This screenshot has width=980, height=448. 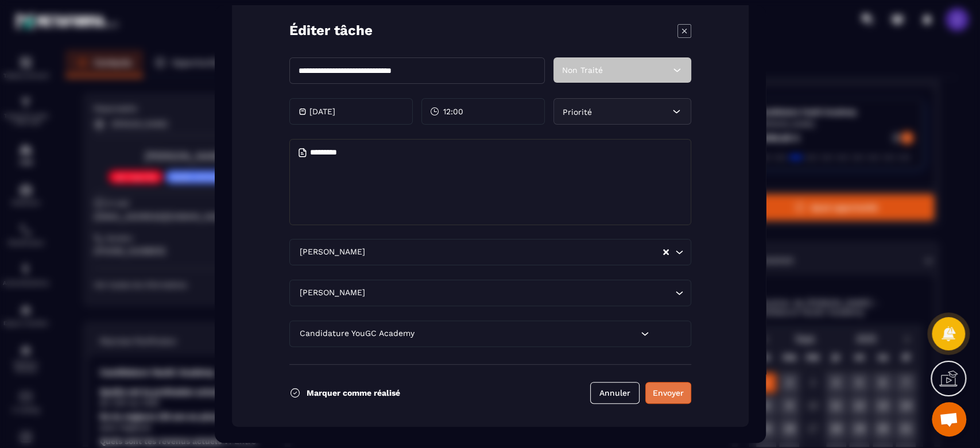 What do you see at coordinates (453, 112) in the screenshot?
I see `span: 12:00` at bounding box center [453, 112].